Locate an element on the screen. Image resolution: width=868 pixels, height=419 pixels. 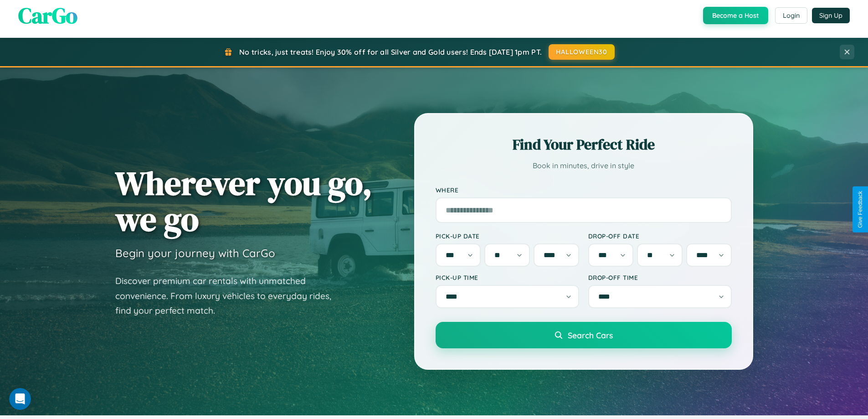
button: Sign Up is located at coordinates (830, 16).